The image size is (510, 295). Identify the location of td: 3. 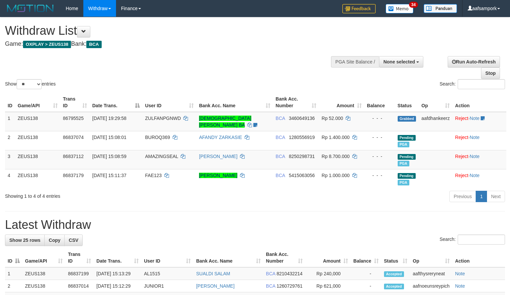
(10, 159).